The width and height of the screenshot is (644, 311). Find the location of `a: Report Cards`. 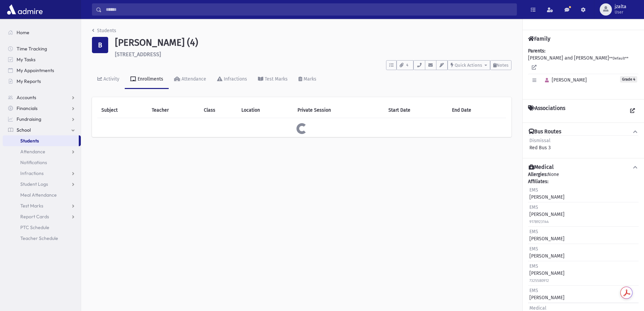

a: Report Cards is located at coordinates (42, 216).